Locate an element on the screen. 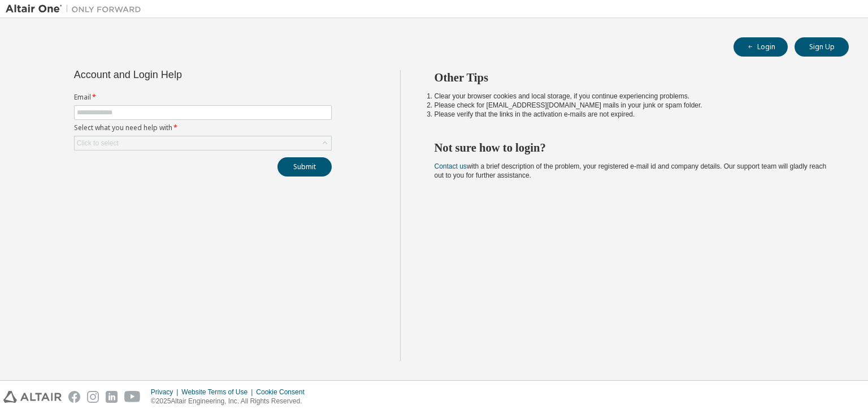 This screenshot has width=868, height=413. li: Clear your browser cookies and local storage, if you continue experiencing problems. is located at coordinates (632, 96).